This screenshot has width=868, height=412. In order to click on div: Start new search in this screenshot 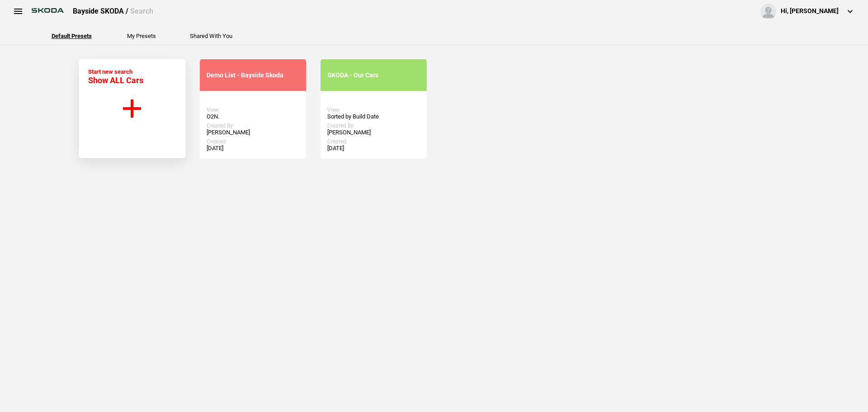, I will do `click(116, 76)`.